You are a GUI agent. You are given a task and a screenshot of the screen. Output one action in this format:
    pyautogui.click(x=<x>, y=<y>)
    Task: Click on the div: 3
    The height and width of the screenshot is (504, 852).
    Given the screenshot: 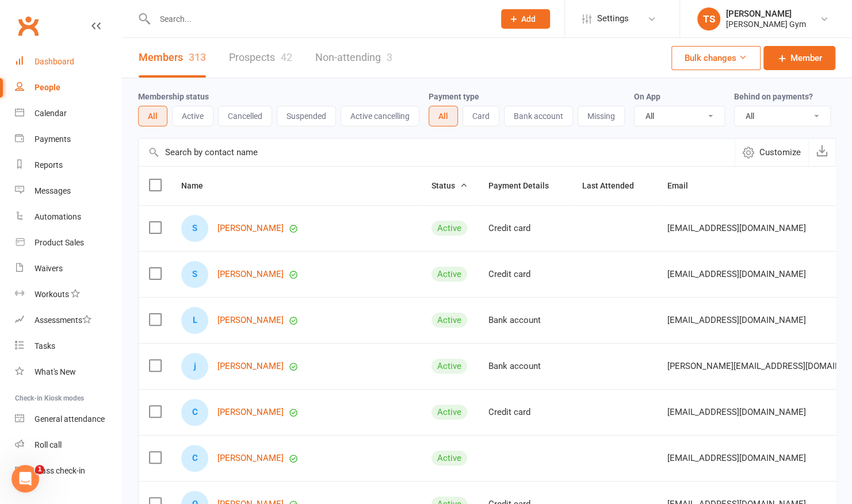 What is the action you would take?
    pyautogui.click(x=390, y=57)
    